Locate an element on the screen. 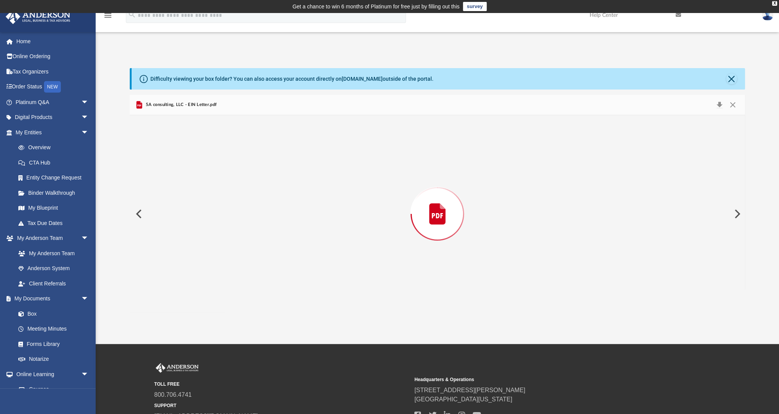 This screenshot has height=414, width=779. div: Preview is located at coordinates (437, 204).